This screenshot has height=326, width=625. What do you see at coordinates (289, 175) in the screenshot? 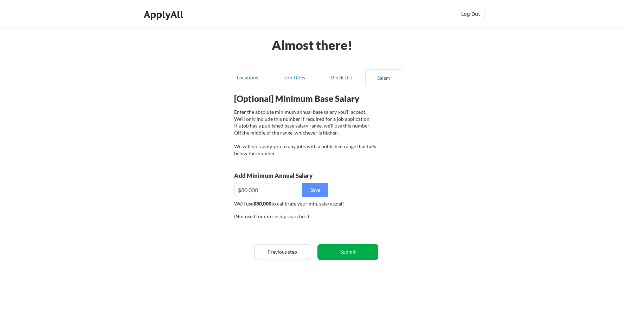
I see `div: Add Minimum Annual Salary` at bounding box center [289, 175].